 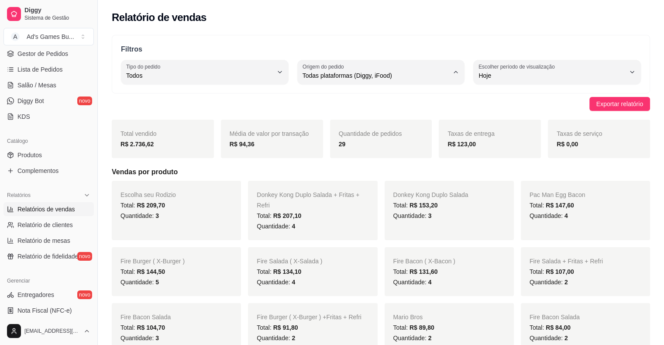 What do you see at coordinates (48, 281) in the screenshot?
I see `div: Gerenciar` at bounding box center [48, 281].